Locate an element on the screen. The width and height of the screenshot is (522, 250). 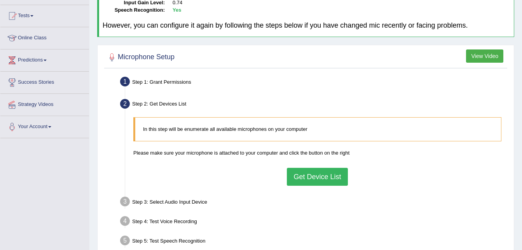
b: Yes is located at coordinates (177, 10).